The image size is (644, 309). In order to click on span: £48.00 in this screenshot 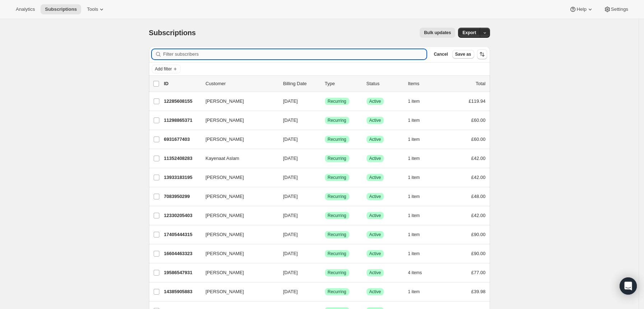, I will do `click(479, 196)`.